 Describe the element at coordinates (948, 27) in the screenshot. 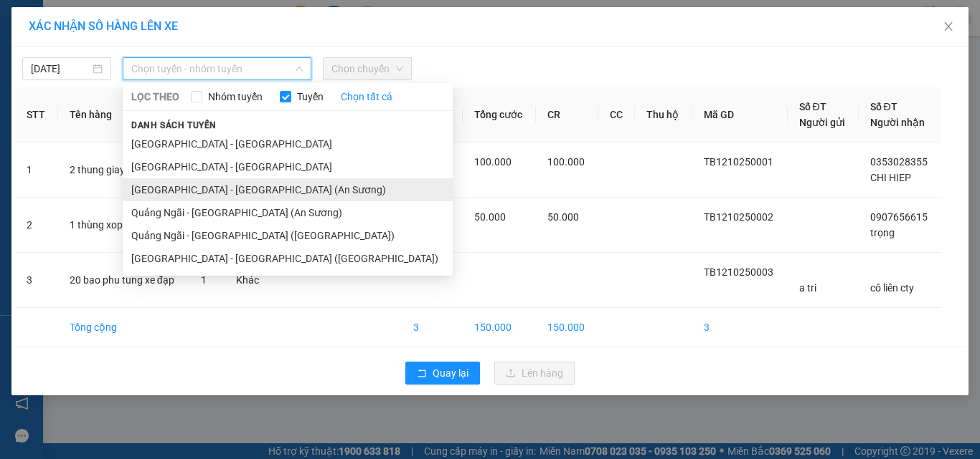

I see `span: close` at that location.